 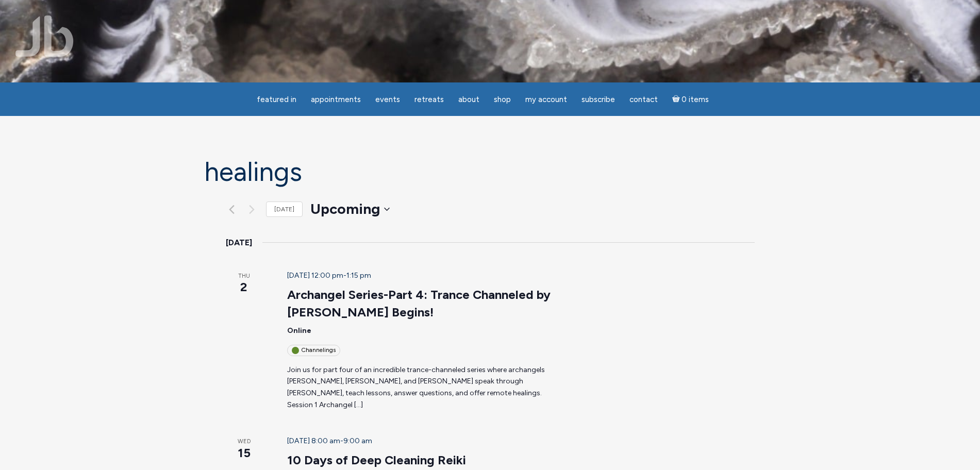 I want to click on a: Retreats, so click(x=428, y=100).